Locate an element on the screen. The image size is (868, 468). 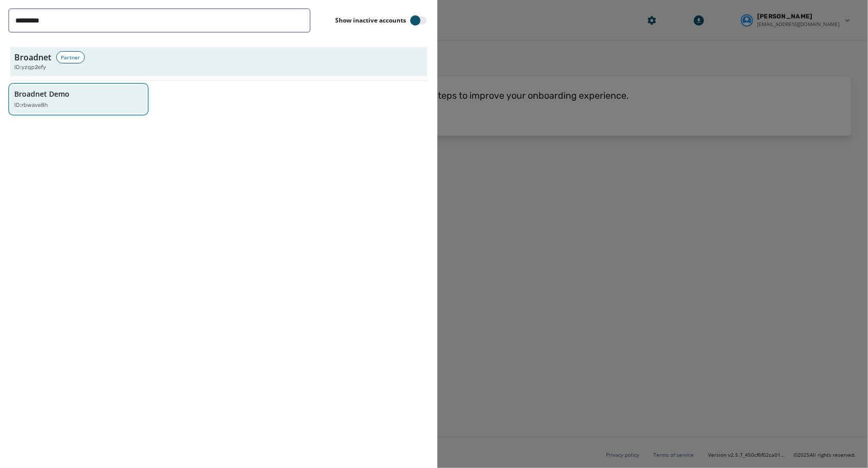
h3: Broadnet is located at coordinates (33, 57).